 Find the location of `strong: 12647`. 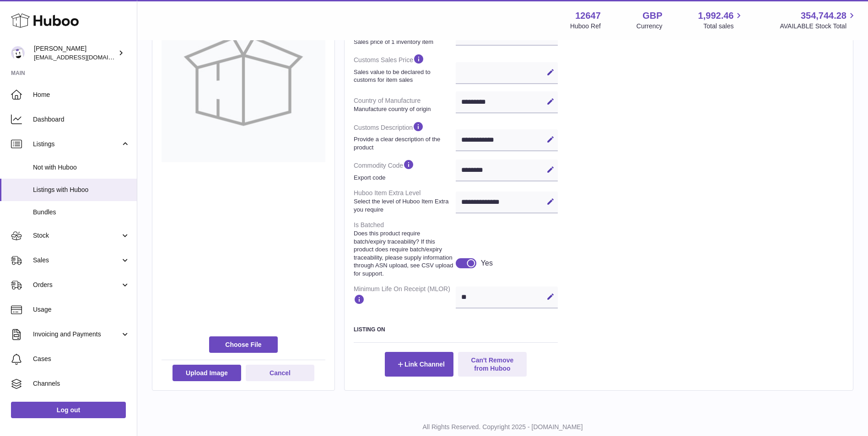

strong: 12647 is located at coordinates (588, 15).